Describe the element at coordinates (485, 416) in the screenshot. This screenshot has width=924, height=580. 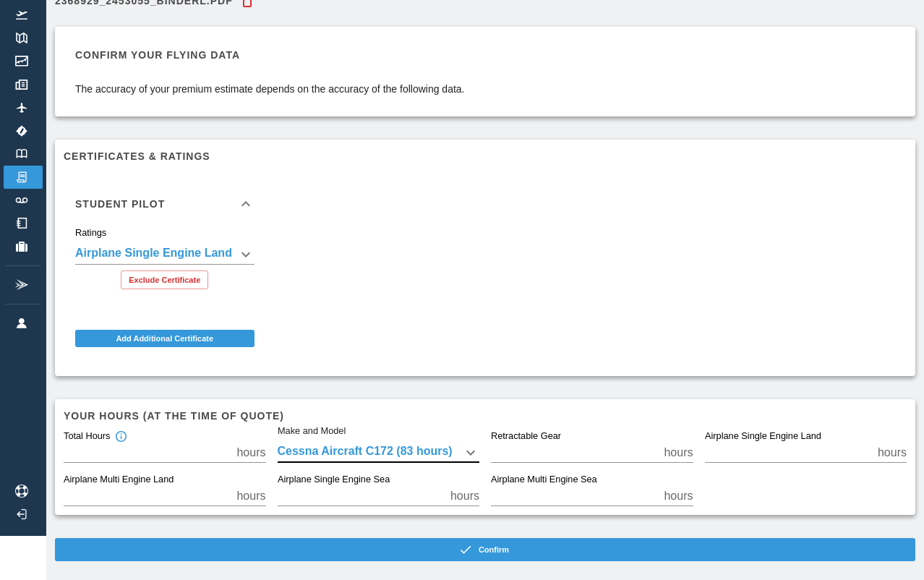
I see `h6: Your hours (at the time of quote)` at that location.